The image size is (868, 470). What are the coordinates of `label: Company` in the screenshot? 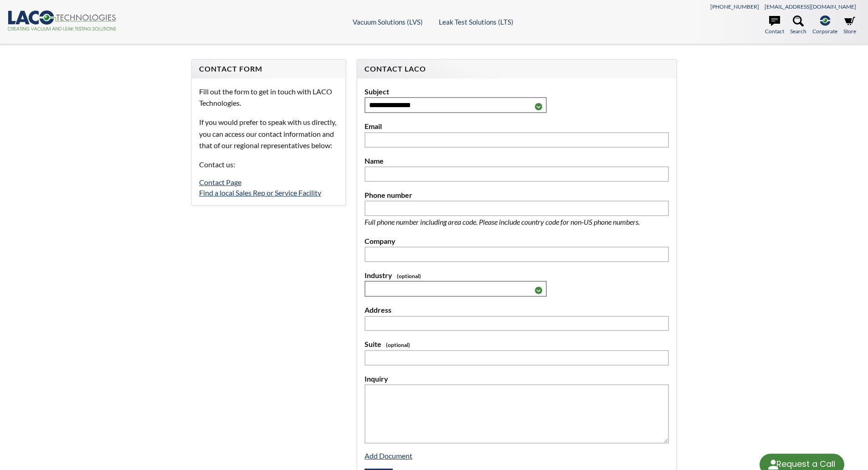 It's located at (517, 241).